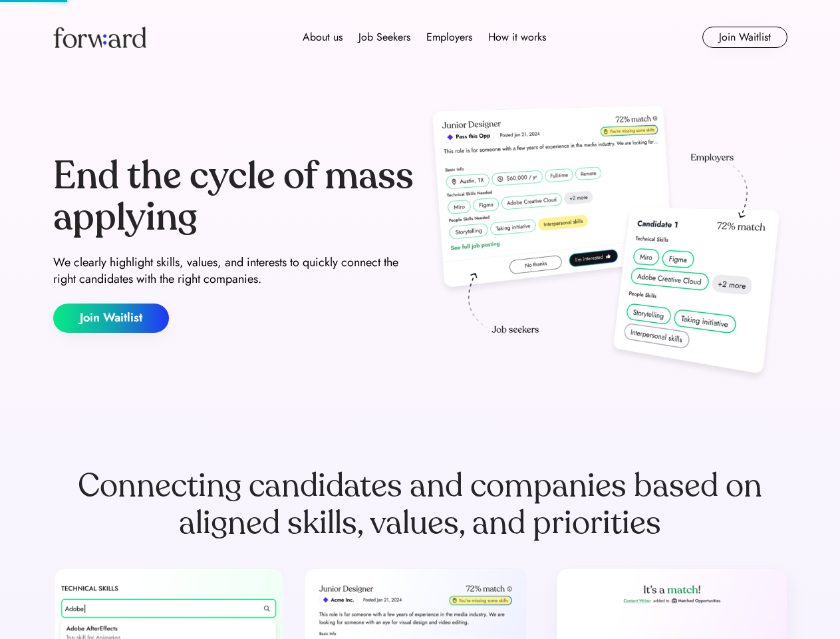 The height and width of the screenshot is (639, 840). What do you see at coordinates (517, 37) in the screenshot?
I see `div: How it works` at bounding box center [517, 37].